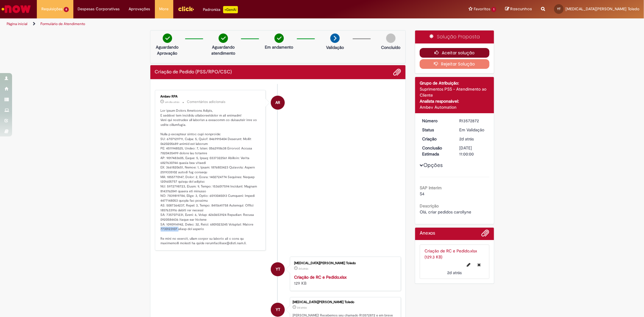 This screenshot has width=644, height=317. I want to click on span: 6, so click(66, 9).